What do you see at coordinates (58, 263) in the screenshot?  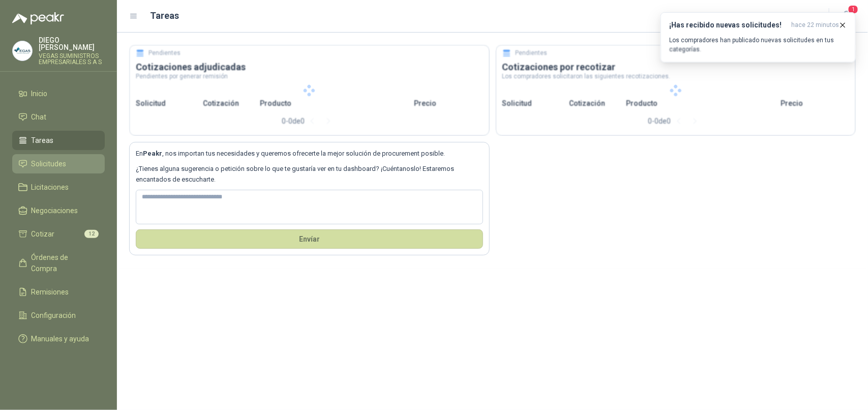 I see `a: Órdenes de Compra` at bounding box center [58, 263].